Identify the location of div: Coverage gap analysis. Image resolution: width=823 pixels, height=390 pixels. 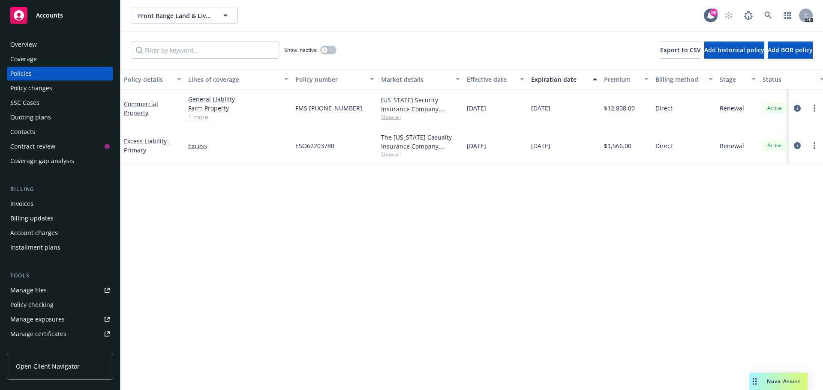
(42, 161).